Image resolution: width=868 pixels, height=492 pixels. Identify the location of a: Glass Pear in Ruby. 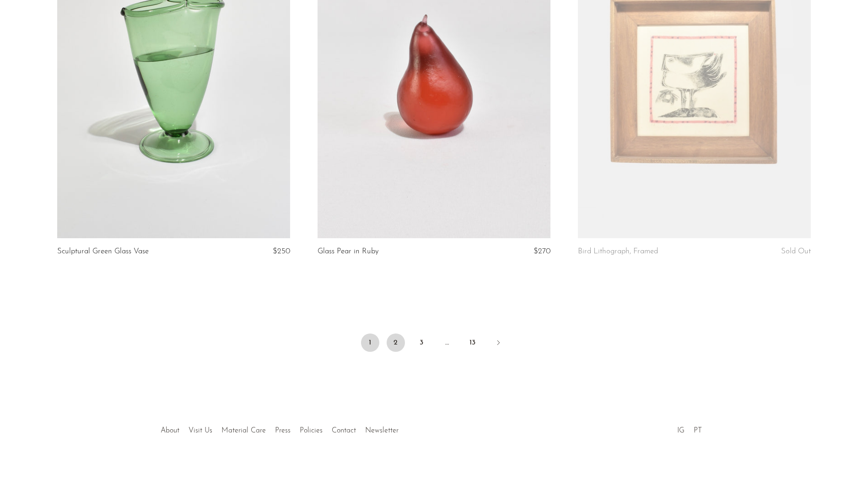
(348, 251).